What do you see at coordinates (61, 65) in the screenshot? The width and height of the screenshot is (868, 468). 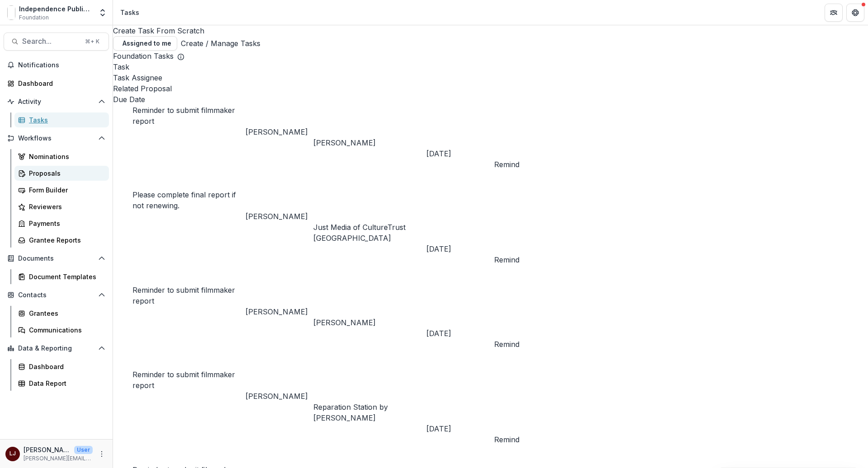 I see `span: Notifications` at bounding box center [61, 65].